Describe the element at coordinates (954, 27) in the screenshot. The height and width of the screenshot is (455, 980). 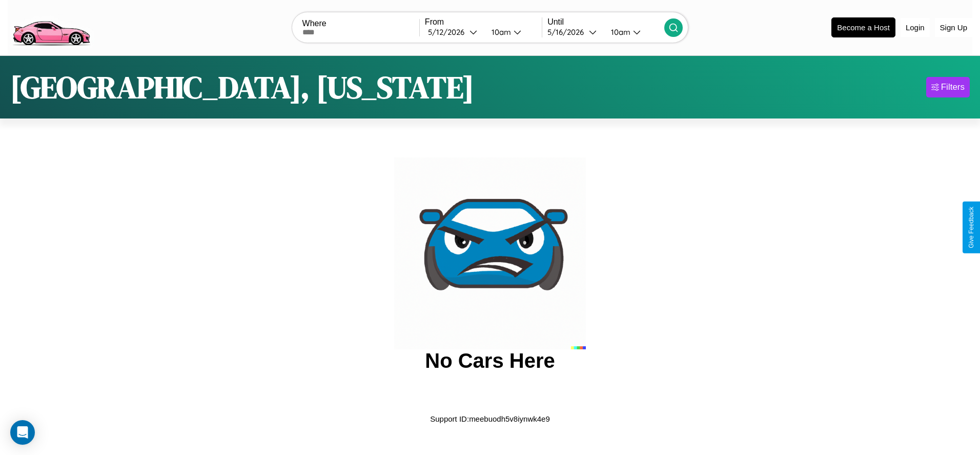
I see `button: Sign Up` at that location.